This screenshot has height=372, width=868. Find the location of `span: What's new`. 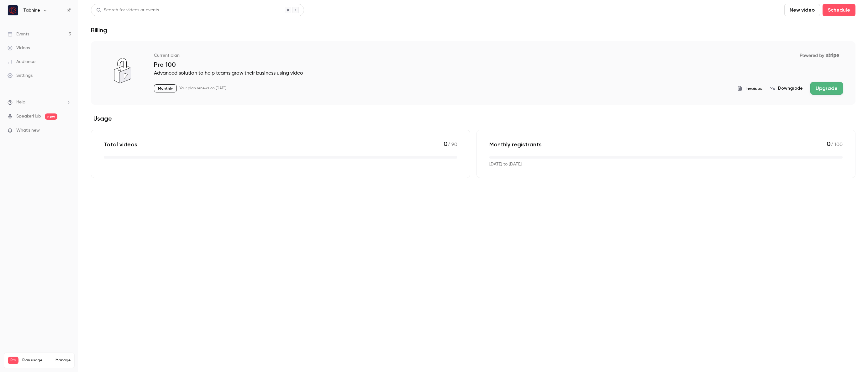

span: What's new is located at coordinates (28, 131).